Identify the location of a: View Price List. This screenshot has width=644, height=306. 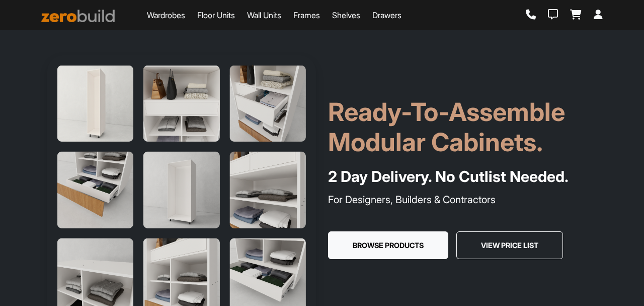
(510, 245).